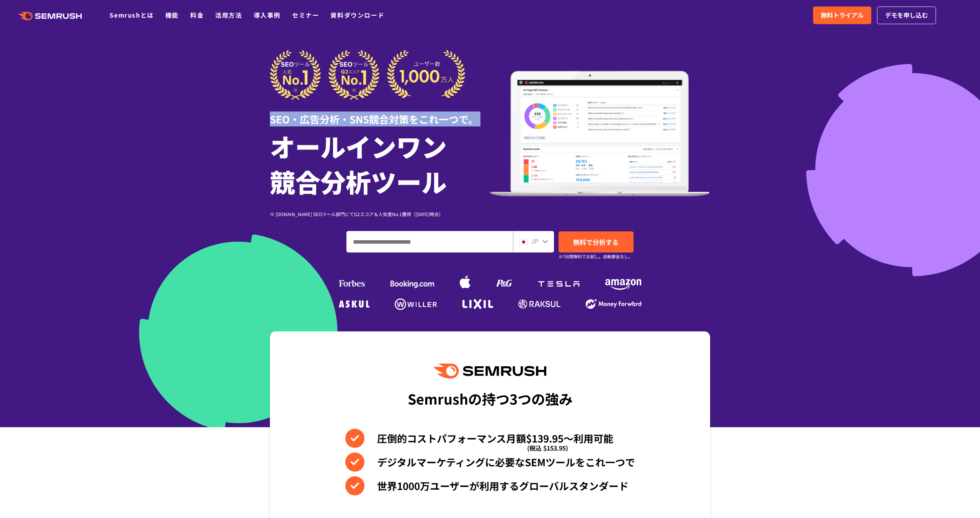  Describe the element at coordinates (596, 242) in the screenshot. I see `span: 無料で分析する` at that location.